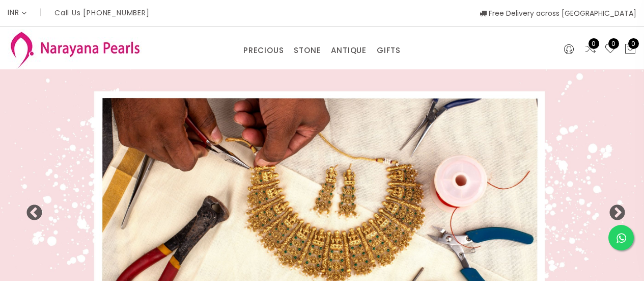 This screenshot has height=281, width=644. I want to click on button: Next, so click(613, 210).